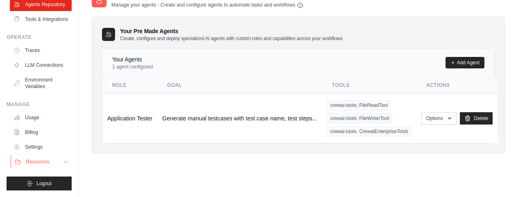 This screenshot has height=197, width=518. I want to click on a: LLM Connections, so click(41, 65).